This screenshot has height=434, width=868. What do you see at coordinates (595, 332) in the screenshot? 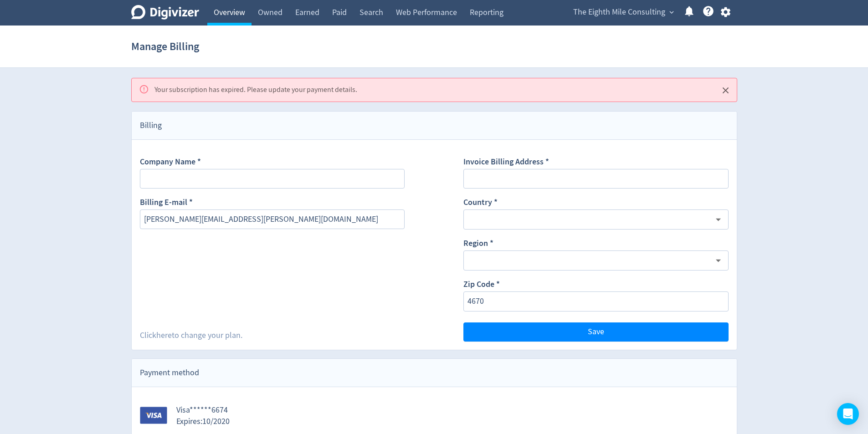
I see `button: Save` at bounding box center [595, 332].